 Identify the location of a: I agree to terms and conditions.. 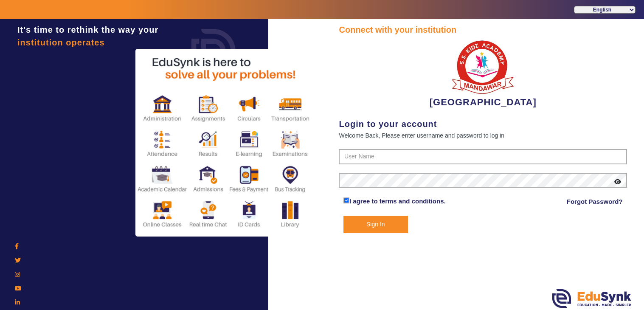
(397, 201).